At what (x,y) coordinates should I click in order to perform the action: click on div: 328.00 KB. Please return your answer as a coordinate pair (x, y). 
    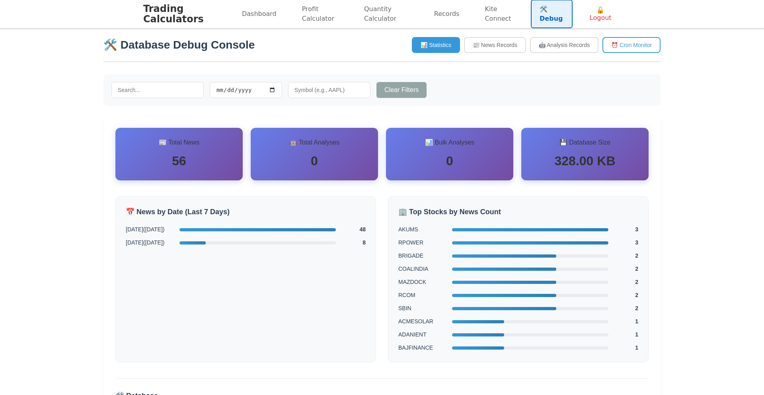
    Looking at the image, I should click on (585, 161).